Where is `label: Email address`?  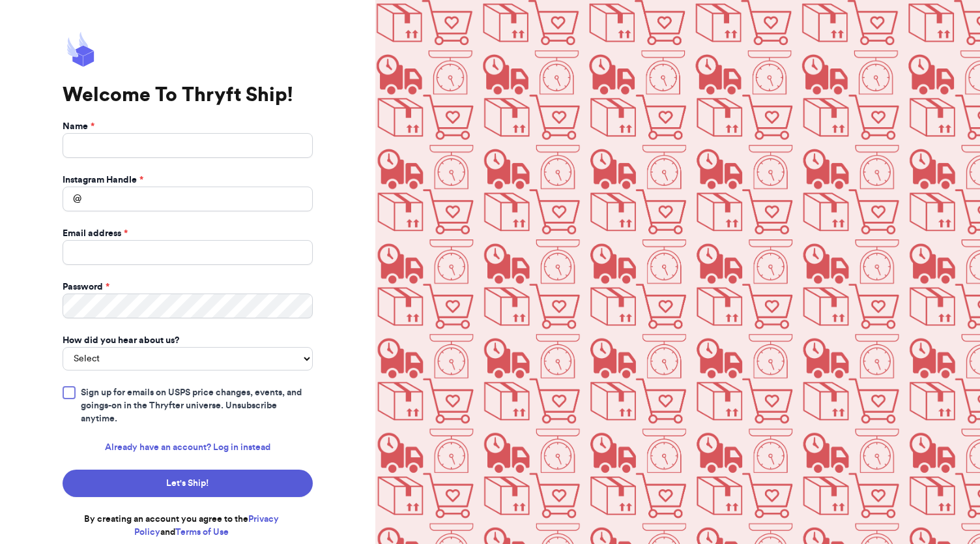
label: Email address is located at coordinates (95, 233).